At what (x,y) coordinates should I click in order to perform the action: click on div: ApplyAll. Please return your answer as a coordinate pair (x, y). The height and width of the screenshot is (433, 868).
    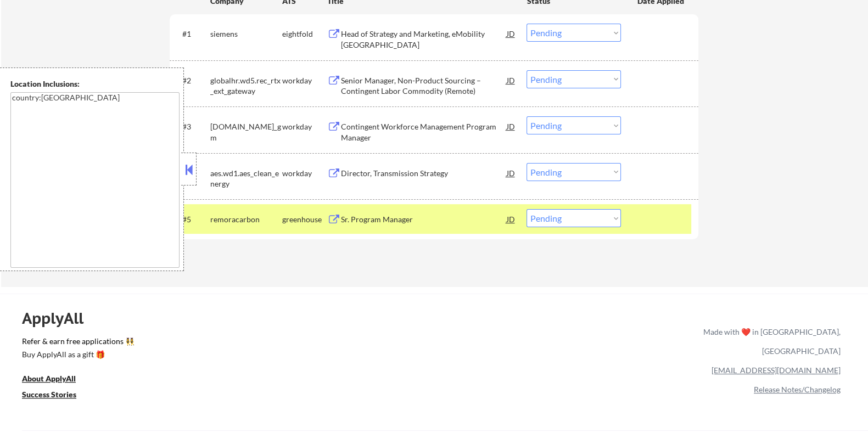
    Looking at the image, I should click on (59, 319).